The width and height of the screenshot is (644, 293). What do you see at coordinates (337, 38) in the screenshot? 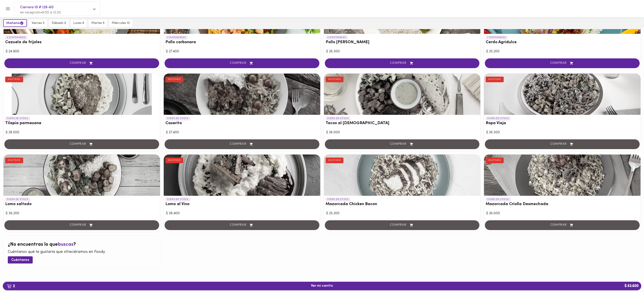
I see `p: 3 DISPONIBLES` at bounding box center [337, 38].